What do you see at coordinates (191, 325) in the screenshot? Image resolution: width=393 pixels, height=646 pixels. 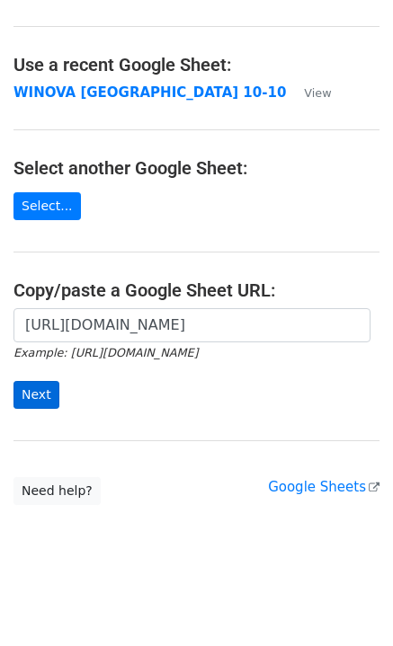 I see `input: Paste your Google Sheet URL here` at bounding box center [191, 325].